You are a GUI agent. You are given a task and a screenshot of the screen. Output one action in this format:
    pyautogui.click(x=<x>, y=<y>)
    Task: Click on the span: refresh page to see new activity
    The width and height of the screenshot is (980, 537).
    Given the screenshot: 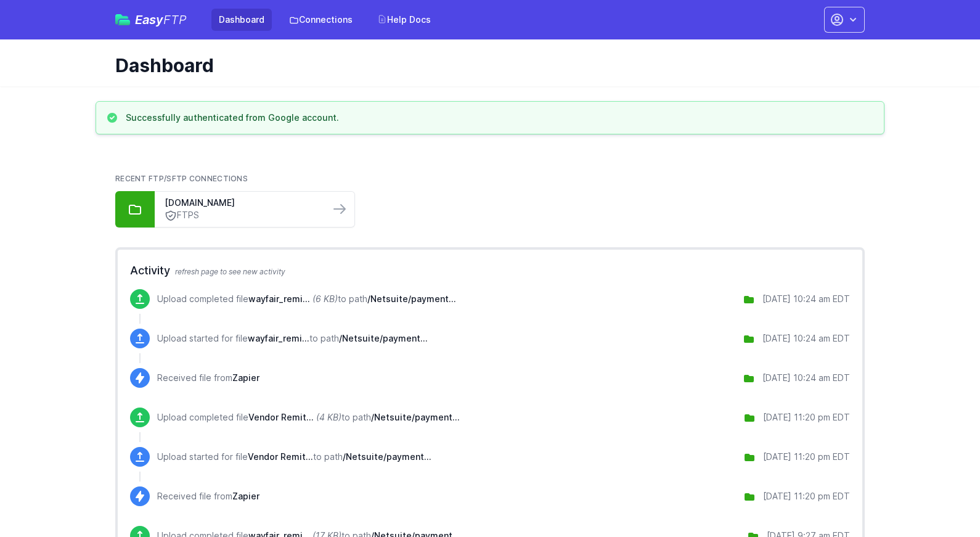 What is the action you would take?
    pyautogui.click(x=230, y=271)
    